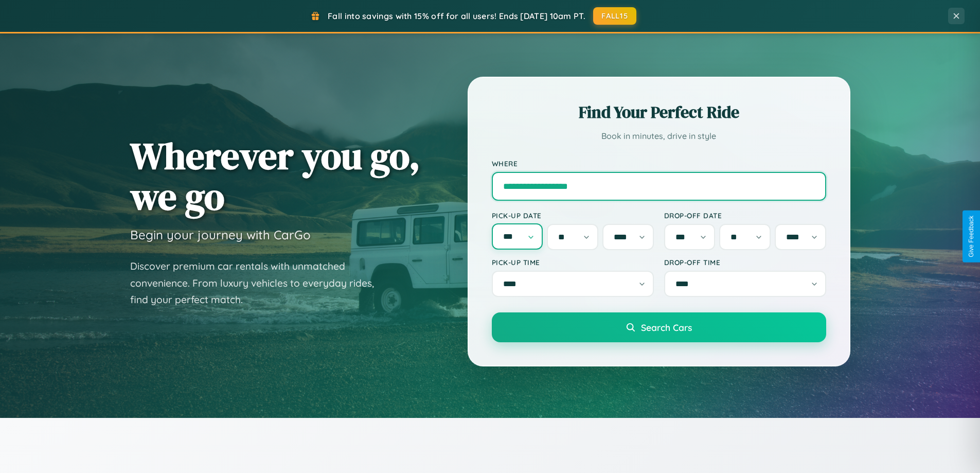 This screenshot has height=473, width=980. I want to click on p: Book in minutes, drive in style, so click(659, 136).